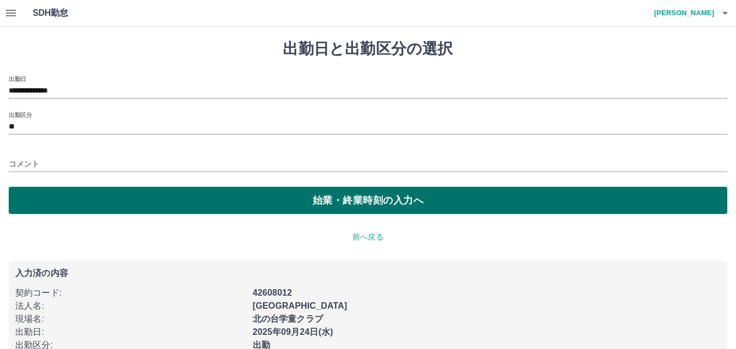 The width and height of the screenshot is (736, 349). What do you see at coordinates (131, 306) in the screenshot?
I see `p: 法人名 :` at bounding box center [131, 306].